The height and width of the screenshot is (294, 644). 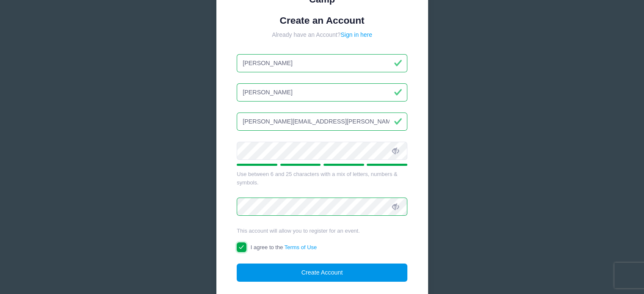 I want to click on div: This account will allow you to register for an event., so click(x=322, y=231).